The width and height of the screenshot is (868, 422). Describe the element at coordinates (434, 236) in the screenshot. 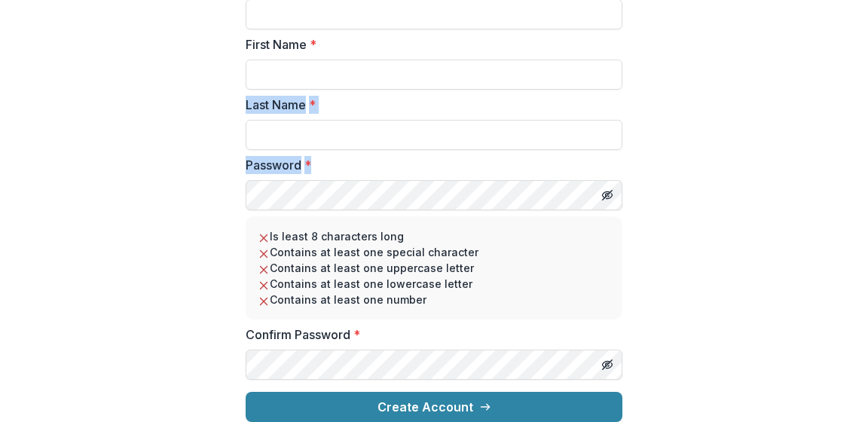

I see `li: Is least 8 characters long` at that location.